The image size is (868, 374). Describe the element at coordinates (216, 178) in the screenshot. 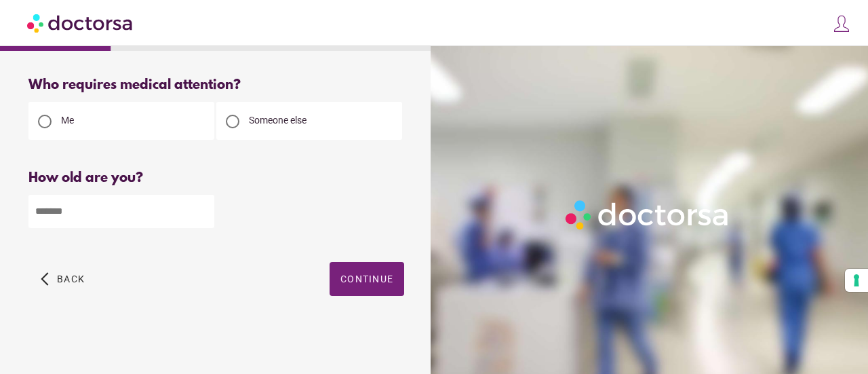

I see `div: How old are you?` at that location.